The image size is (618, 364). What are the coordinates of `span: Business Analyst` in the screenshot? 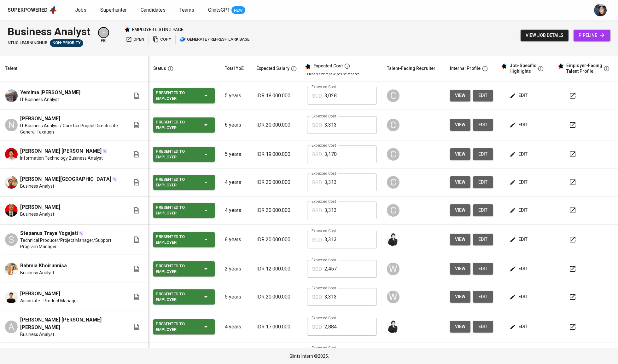 It's located at (37, 186).